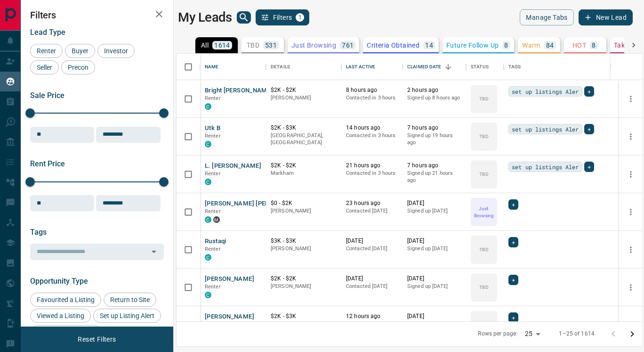 The width and height of the screenshot is (644, 352). Describe the element at coordinates (127, 315) in the screenshot. I see `div: Set up Listing Alert` at that location.